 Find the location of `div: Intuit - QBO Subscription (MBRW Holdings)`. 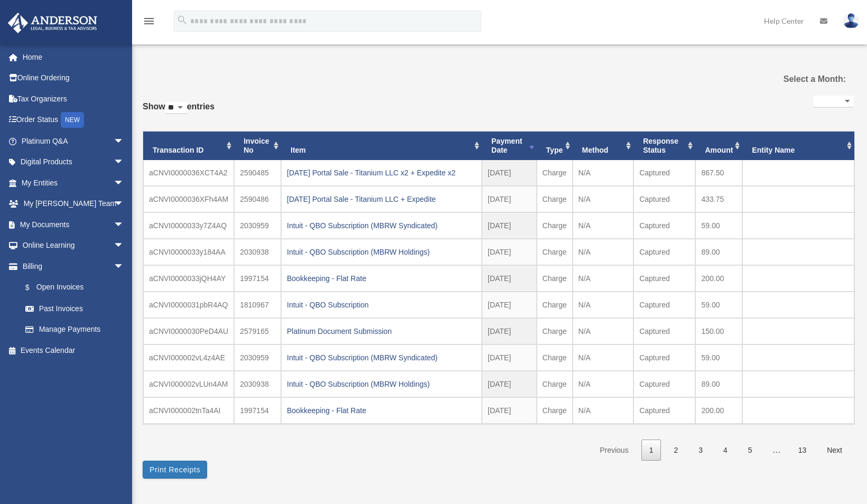

div: Intuit - QBO Subscription (MBRW Holdings) is located at coordinates (381, 252).